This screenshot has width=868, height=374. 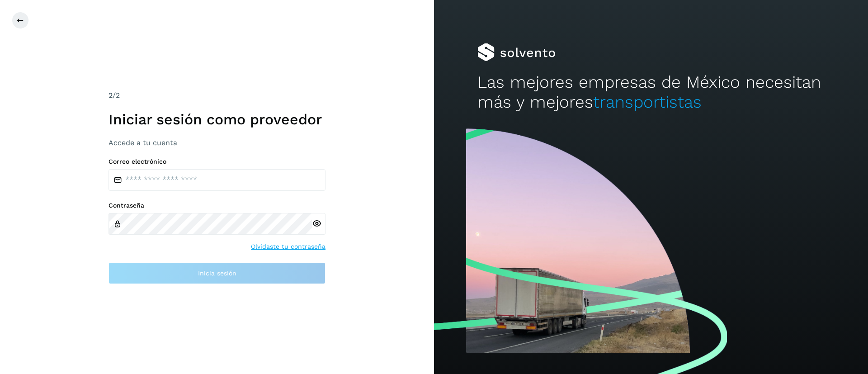 I want to click on div: /2, so click(x=217, y=96).